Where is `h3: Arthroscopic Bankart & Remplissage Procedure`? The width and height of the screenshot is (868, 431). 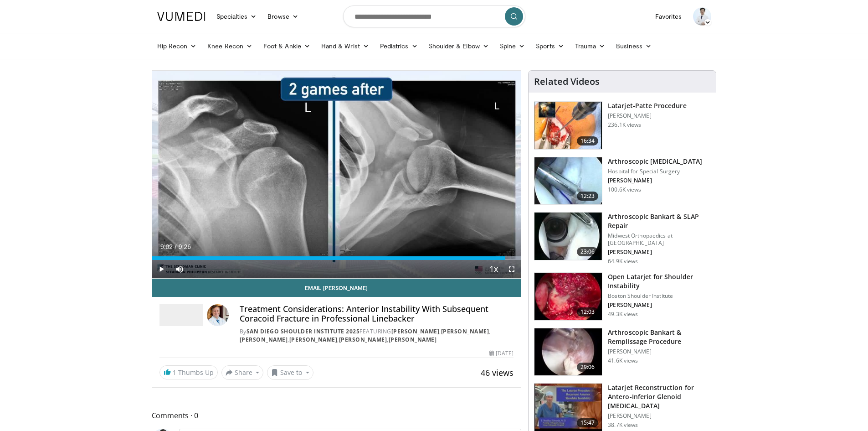
h3: Arthroscopic Bankart & Remplissage Procedure is located at coordinates (659, 337).